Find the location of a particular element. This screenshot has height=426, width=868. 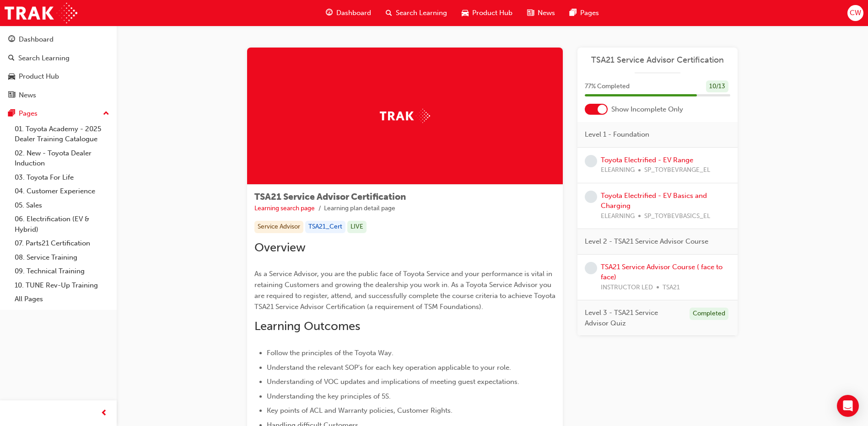

span: Level 1 - Foundation is located at coordinates (617, 135).